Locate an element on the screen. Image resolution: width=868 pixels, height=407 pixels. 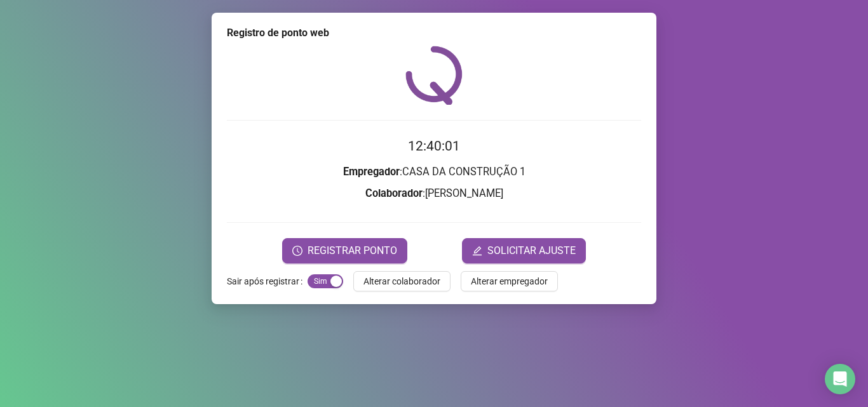
h3: : CASA DA CONSTRUÇÃO 1 is located at coordinates (434, 172).